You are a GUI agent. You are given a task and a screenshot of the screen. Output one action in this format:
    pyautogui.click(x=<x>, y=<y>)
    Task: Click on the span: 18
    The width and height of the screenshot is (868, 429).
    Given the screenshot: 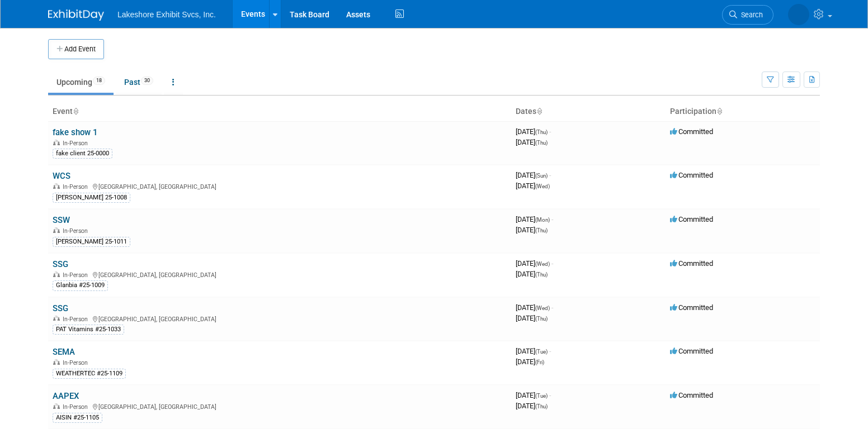 What is the action you would take?
    pyautogui.click(x=99, y=80)
    